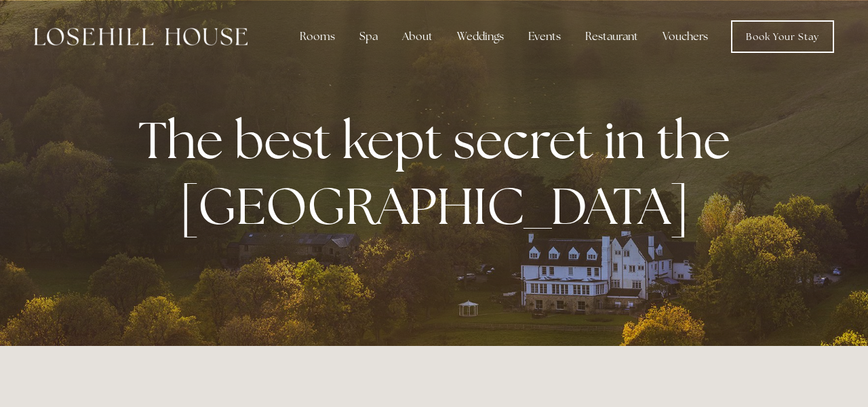  I want to click on div: Spa, so click(368, 36).